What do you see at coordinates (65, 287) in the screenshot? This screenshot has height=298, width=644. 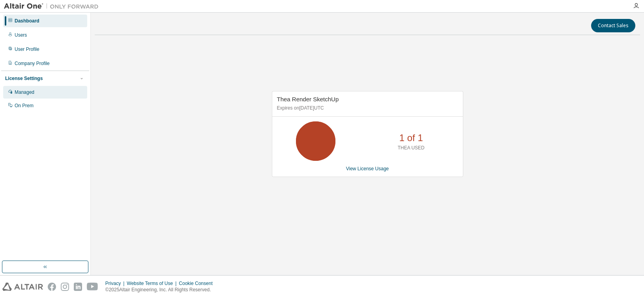 I see `img: instagram.svg` at bounding box center [65, 287].